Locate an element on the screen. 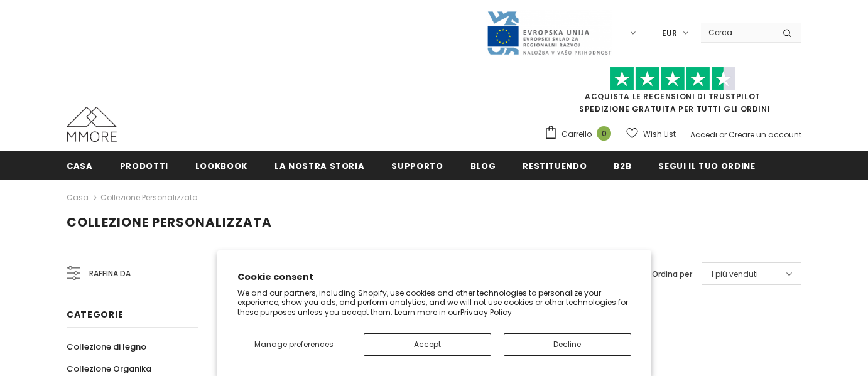 This screenshot has height=376, width=868. a: Restituendo is located at coordinates (554, 165).